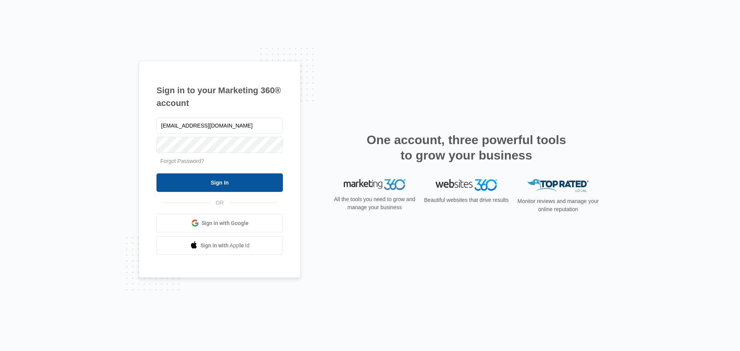 This screenshot has width=740, height=351. Describe the element at coordinates (466, 200) in the screenshot. I see `p: Beautiful websites that drive results` at that location.